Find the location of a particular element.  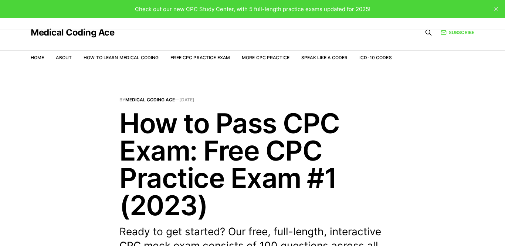

span: By — is located at coordinates (252, 100).